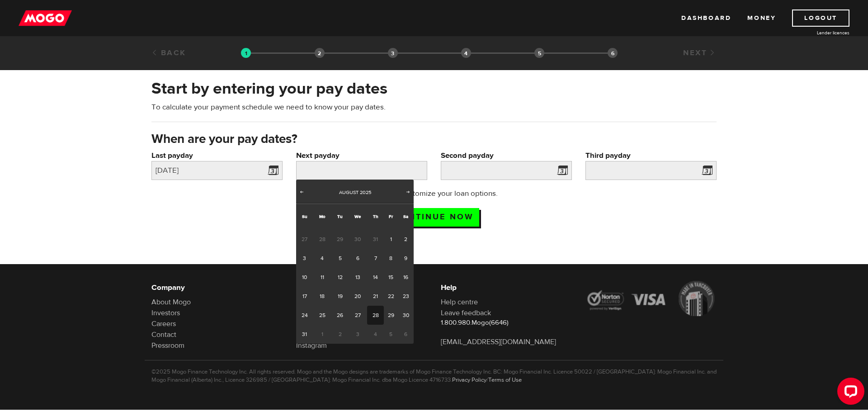 The height and width of the screenshot is (412, 868). Describe the element at coordinates (505, 380) in the screenshot. I see `a: Terms of Use` at that location.